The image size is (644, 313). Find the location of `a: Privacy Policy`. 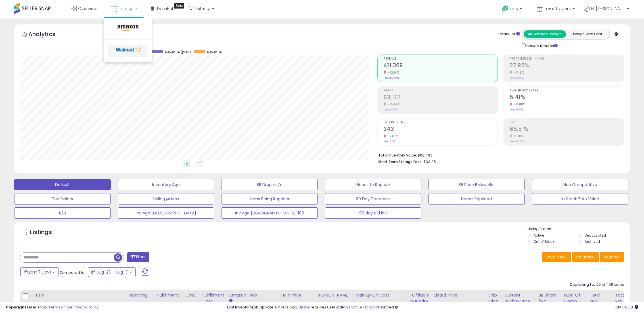

a: Privacy Policy is located at coordinates (86, 307).